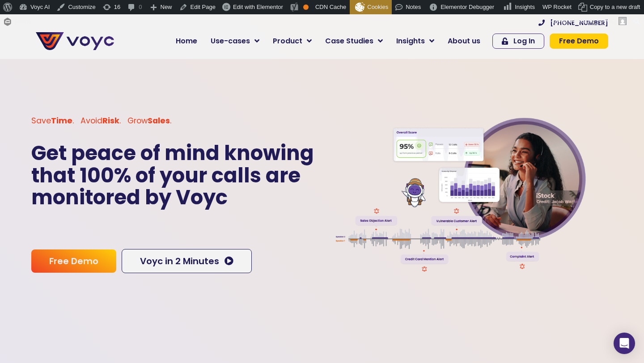  What do you see at coordinates (624, 343) in the screenshot?
I see `div: Open Intercom Messenger` at bounding box center [624, 343].